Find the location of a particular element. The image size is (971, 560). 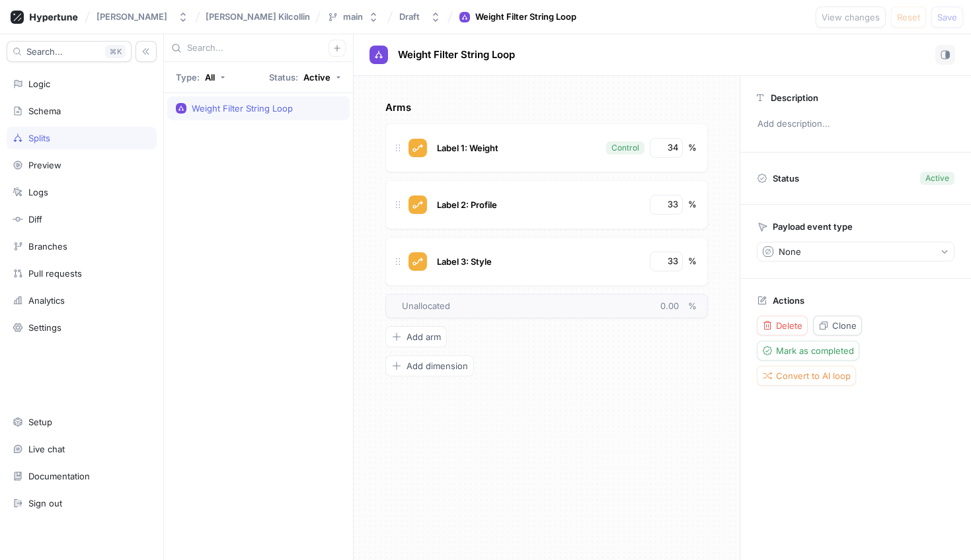

button: Mark as completed is located at coordinates (807, 351).